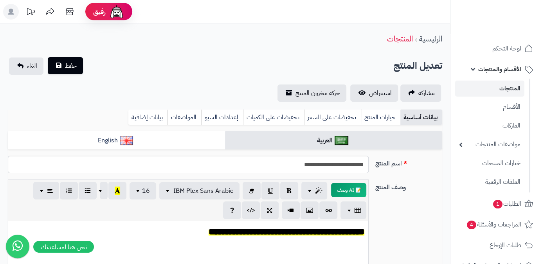 This screenshot has width=542, height=264. What do you see at coordinates (117, 12) in the screenshot?
I see `img: ai-face.png` at bounding box center [117, 12].